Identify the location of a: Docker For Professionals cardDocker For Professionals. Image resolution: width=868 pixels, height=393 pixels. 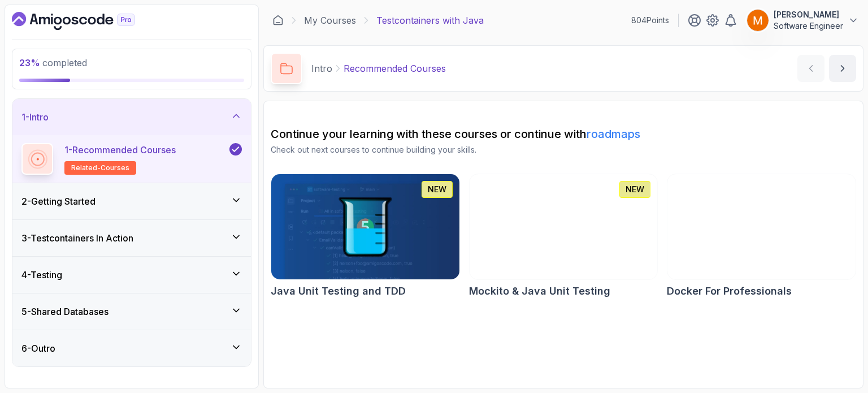
(761, 236).